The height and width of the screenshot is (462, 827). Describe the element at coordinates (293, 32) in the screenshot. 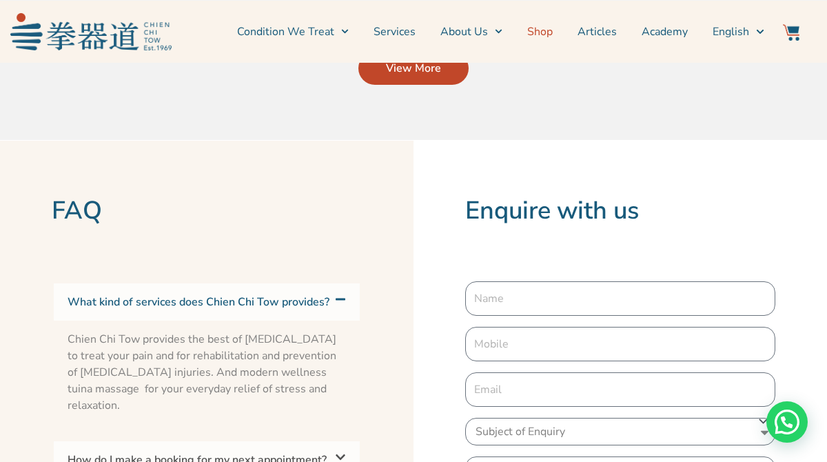

I see `a: Condition We Treat` at that location.